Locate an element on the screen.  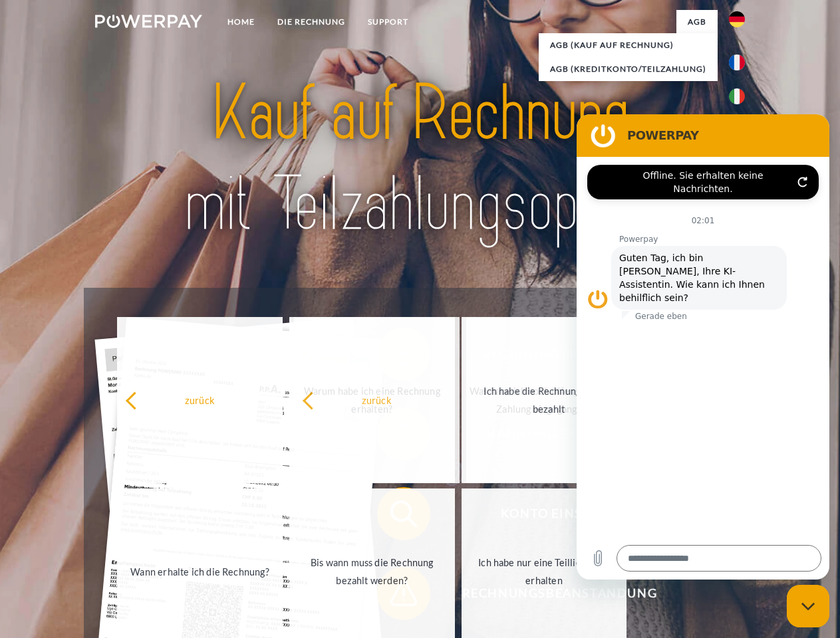
p: Gerade eben is located at coordinates (84, 202).